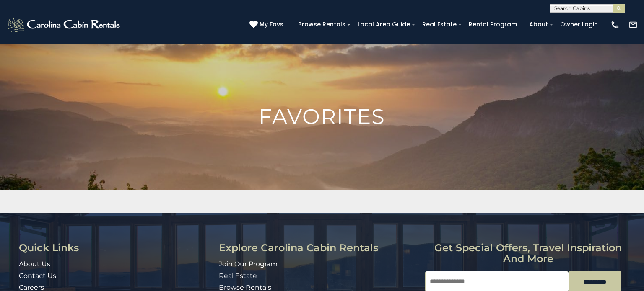  What do you see at coordinates (271, 24) in the screenshot?
I see `span: My Favs` at bounding box center [271, 24].